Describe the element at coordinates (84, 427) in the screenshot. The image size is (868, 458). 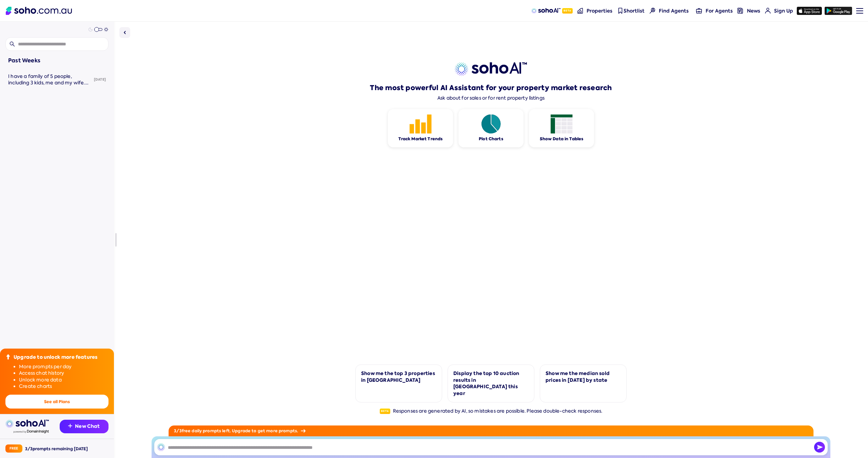
I see `button: New Chat` at that location.